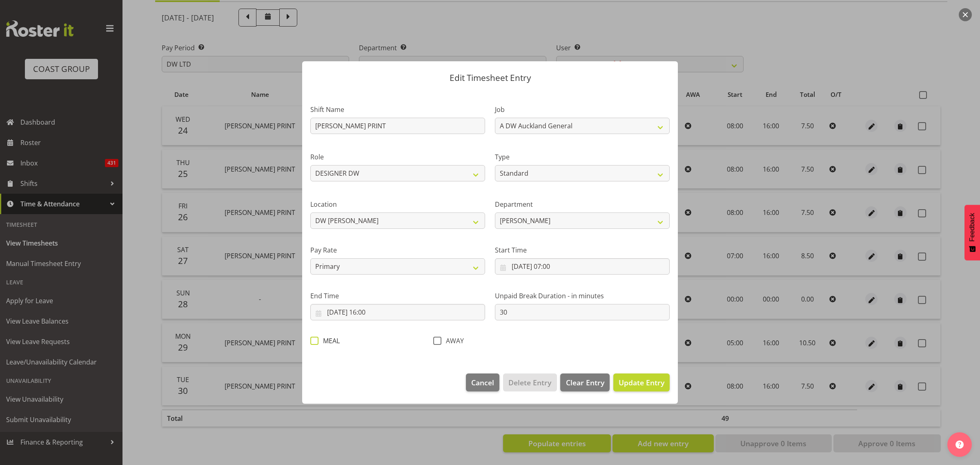 The height and width of the screenshot is (465, 980). I want to click on span: Clear Entry, so click(586, 382).